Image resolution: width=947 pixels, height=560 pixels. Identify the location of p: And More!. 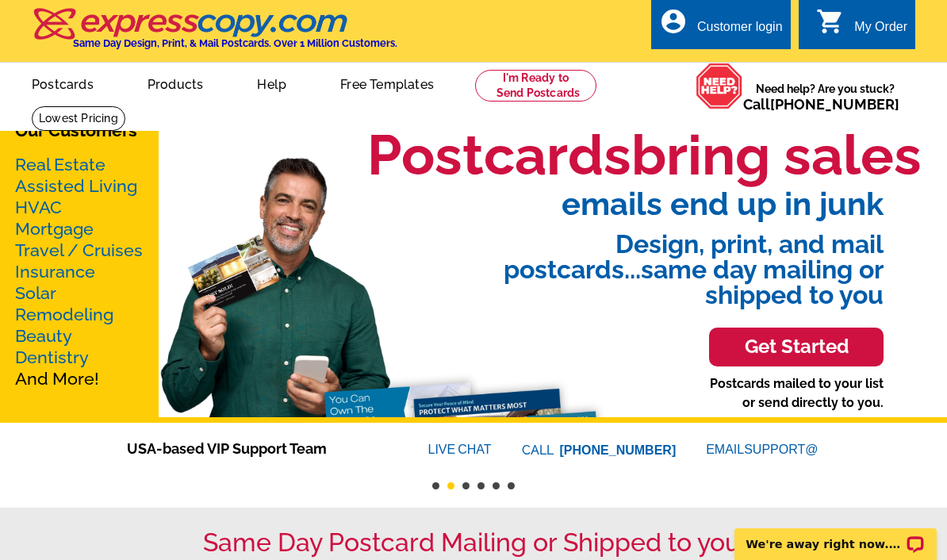
(79, 271).